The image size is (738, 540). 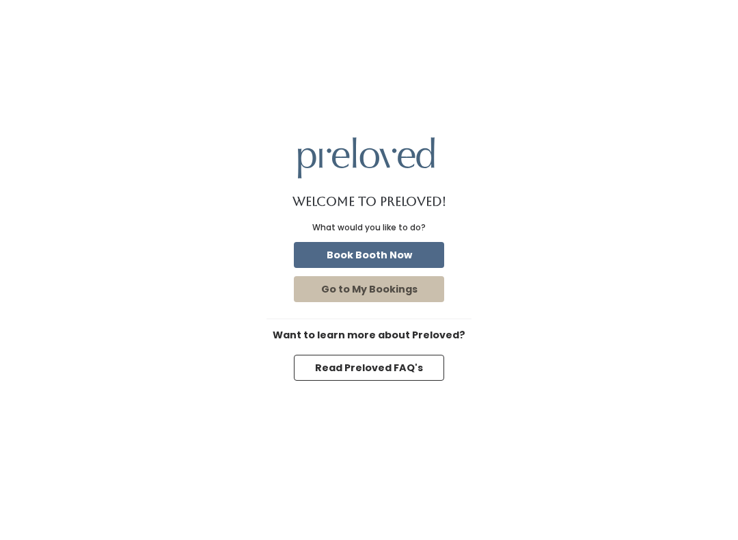 I want to click on button: Read Preloved FAQ's, so click(x=369, y=368).